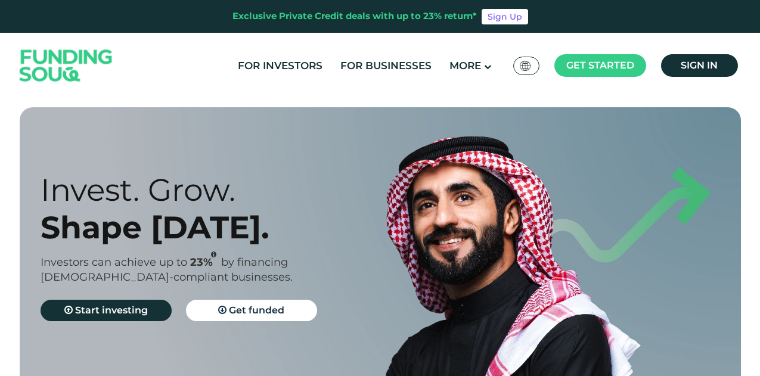  What do you see at coordinates (505, 17) in the screenshot?
I see `a: Sign Up` at bounding box center [505, 17].